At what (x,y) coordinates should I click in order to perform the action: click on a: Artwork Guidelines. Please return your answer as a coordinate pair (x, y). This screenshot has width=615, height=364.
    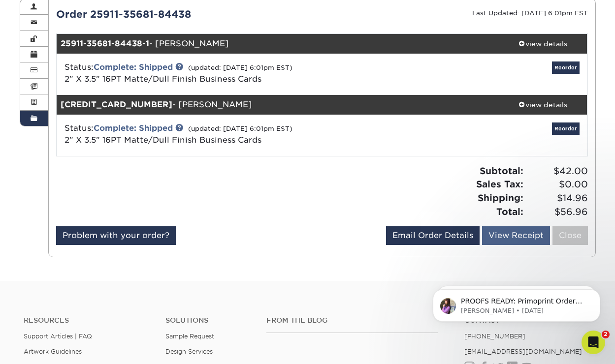
    Looking at the image, I should click on (53, 351).